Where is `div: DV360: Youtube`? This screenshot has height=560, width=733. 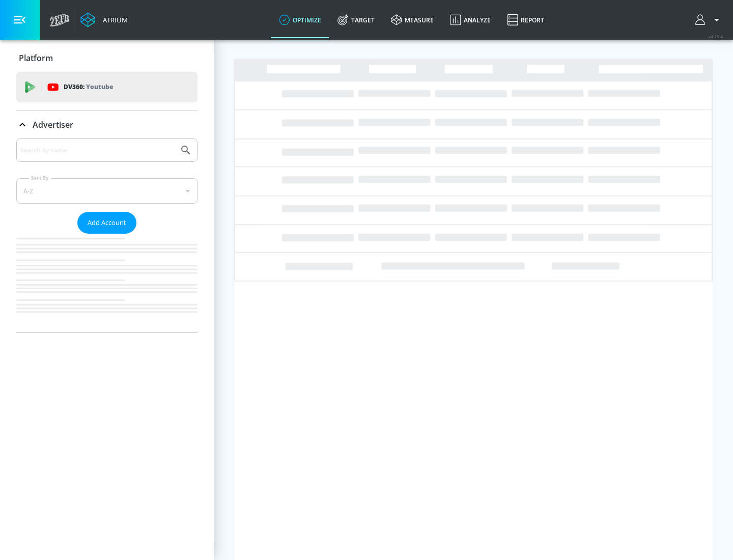 div: DV360: Youtube is located at coordinates (107, 87).